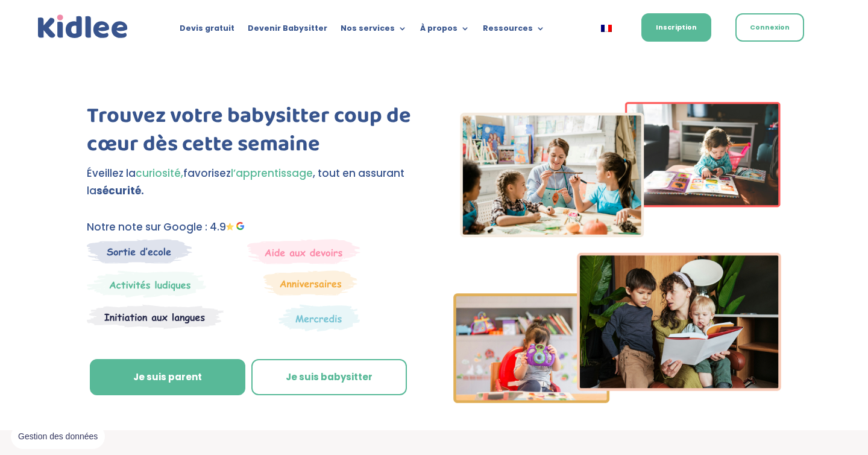 This screenshot has height=455, width=868. Describe the element at coordinates (83, 26) in the screenshot. I see `img: logo_kidlee_bleu` at that location.